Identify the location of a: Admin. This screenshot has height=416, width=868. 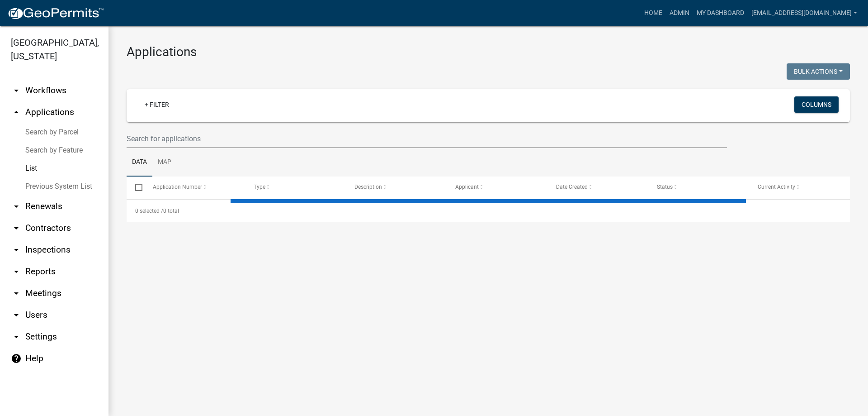
(679, 13).